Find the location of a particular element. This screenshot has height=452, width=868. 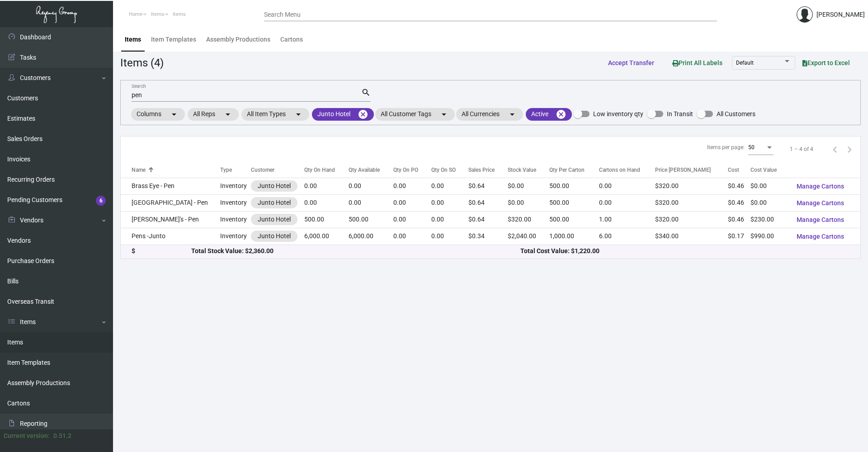

span: Accept Transfer is located at coordinates (631, 63).